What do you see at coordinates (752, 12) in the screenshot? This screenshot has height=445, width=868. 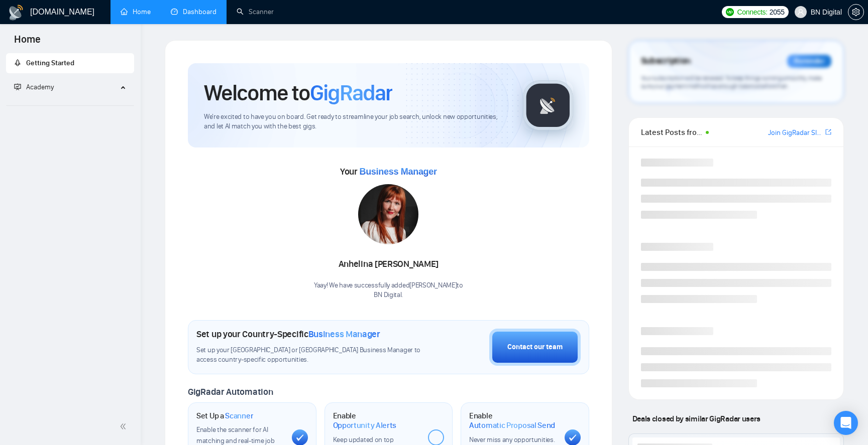 I see `span: Connects:` at bounding box center [752, 12].